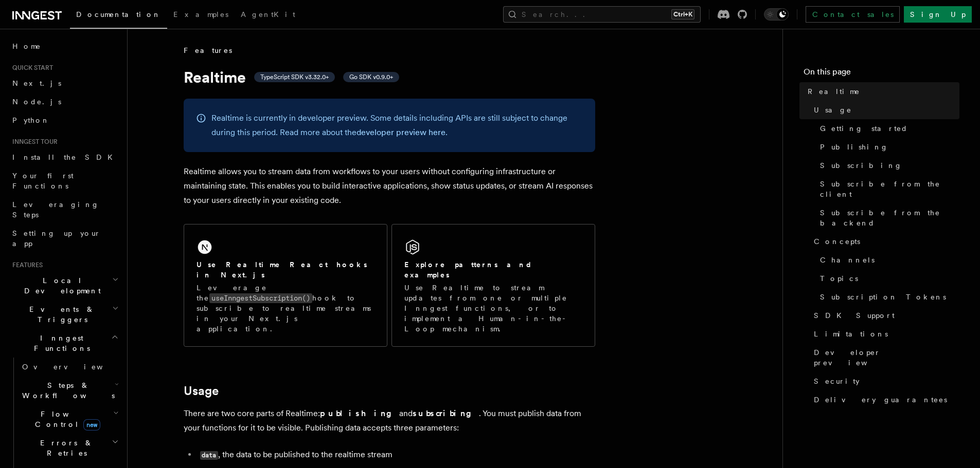 Image resolution: width=980 pixels, height=468 pixels. I want to click on a: developer preview here, so click(401, 132).